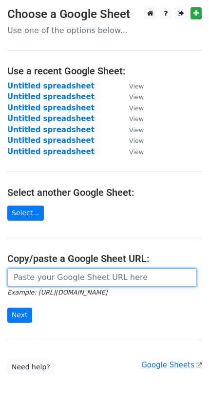  I want to click on div: Chat Widget, so click(184, 376).